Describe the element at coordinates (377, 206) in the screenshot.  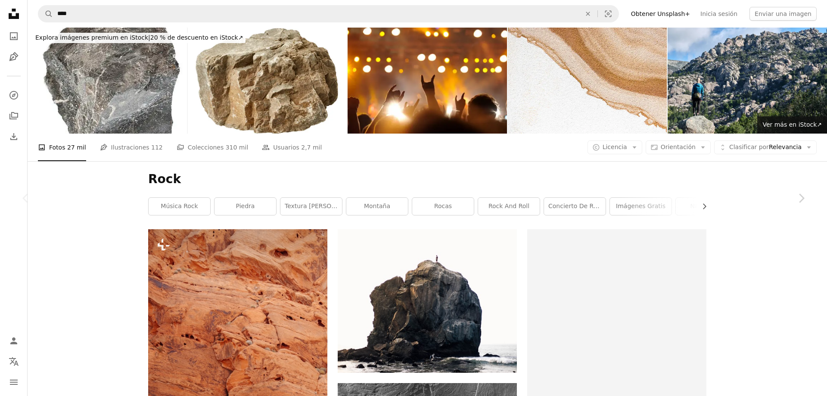
I see `a: montaña` at that location.